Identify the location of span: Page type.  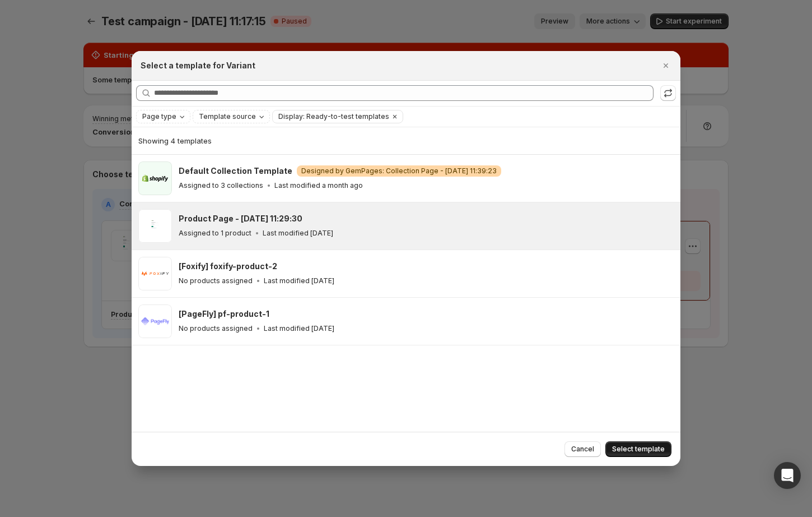
(159, 117).